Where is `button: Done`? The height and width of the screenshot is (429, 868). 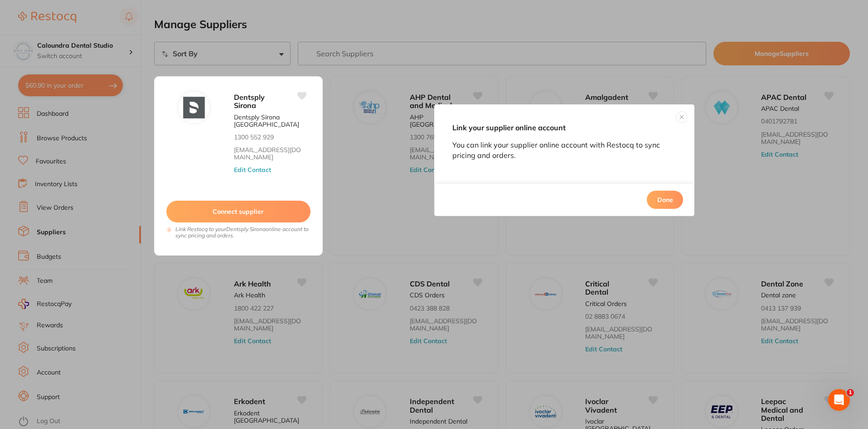 button: Done is located at coordinates (665, 199).